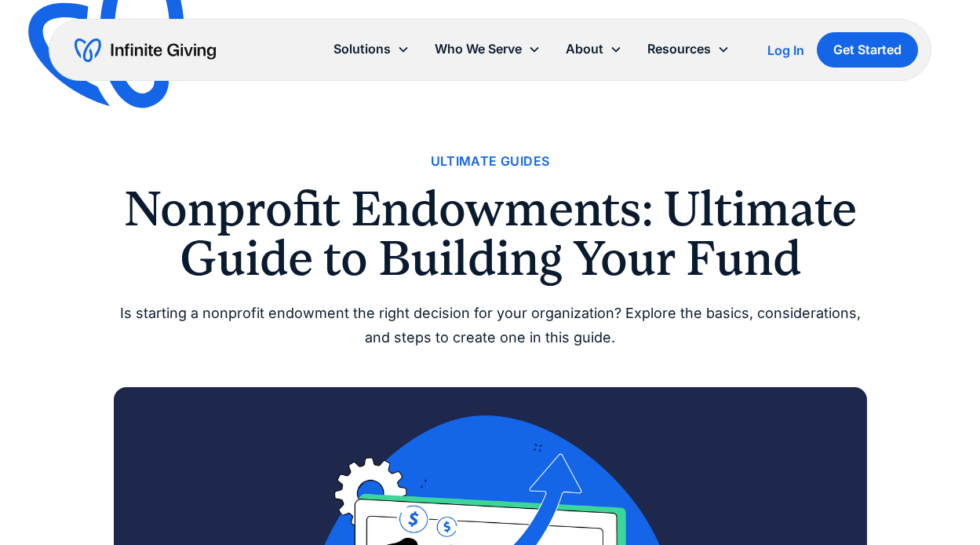 This screenshot has width=980, height=545. Describe the element at coordinates (145, 50) in the screenshot. I see `a: home` at that location.